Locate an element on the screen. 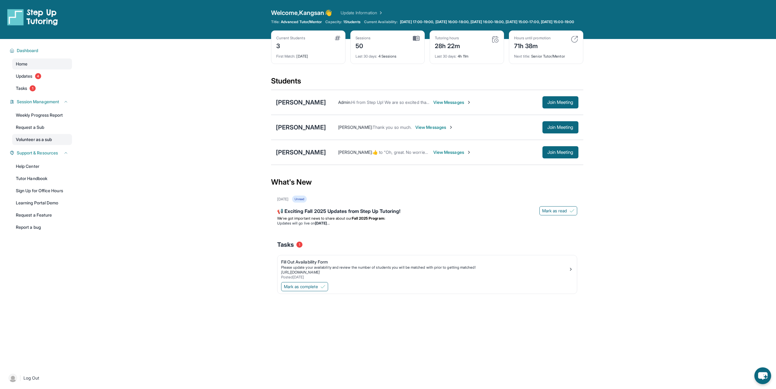 The width and height of the screenshot is (776, 389). div: Fill Out Availability Form is located at coordinates (425, 262).